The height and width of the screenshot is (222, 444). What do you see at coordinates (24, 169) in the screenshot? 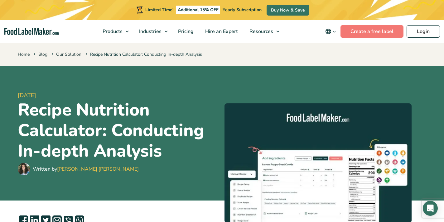
I see `img: Maria Abi Hanna - Food Label Maker` at bounding box center [24, 169].